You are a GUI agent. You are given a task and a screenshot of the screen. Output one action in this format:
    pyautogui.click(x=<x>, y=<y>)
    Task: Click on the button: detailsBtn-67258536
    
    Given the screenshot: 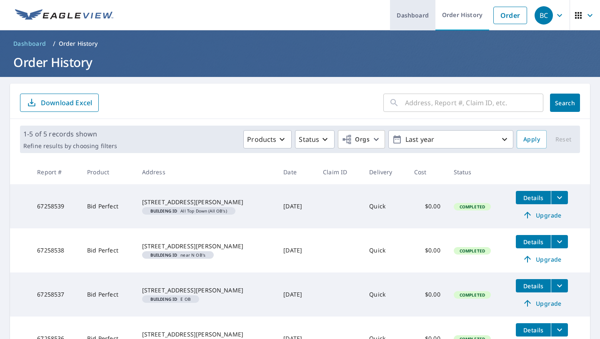 What is the action you would take?
    pyautogui.click(x=533, y=330)
    